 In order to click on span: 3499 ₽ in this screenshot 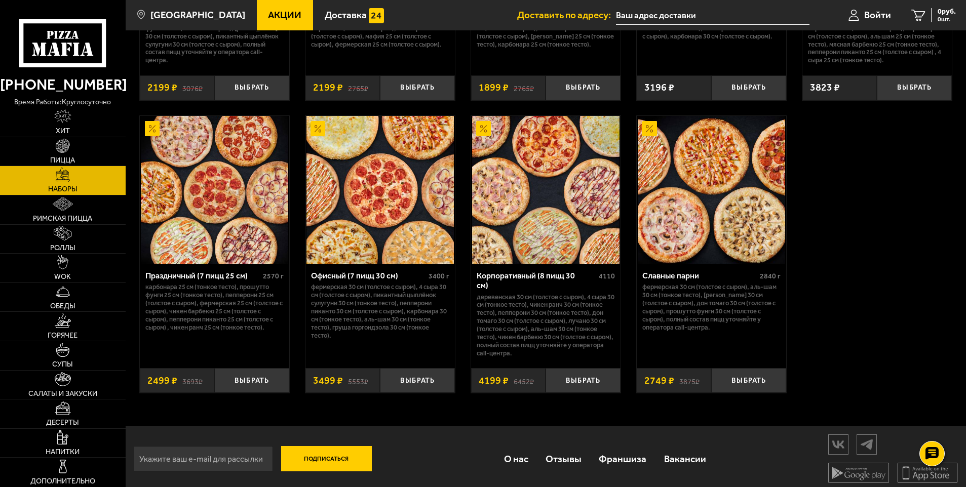, I will do `click(328, 381)`.